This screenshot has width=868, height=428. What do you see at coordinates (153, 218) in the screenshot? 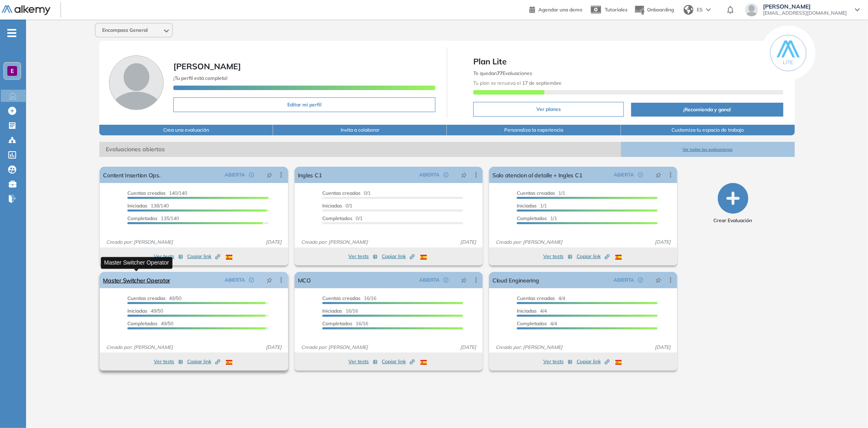
I see `span: 135/140` at bounding box center [153, 218].